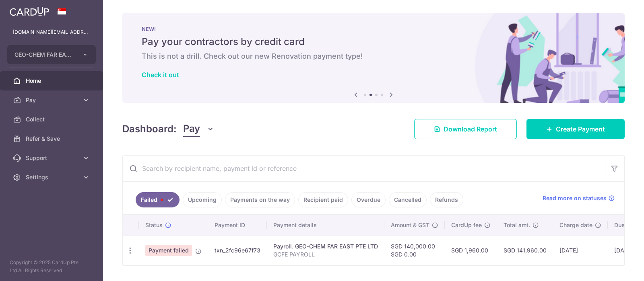  What do you see at coordinates (415, 250) in the screenshot?
I see `td: SGD 140,000.00 SGD 0.00` at bounding box center [415, 250].